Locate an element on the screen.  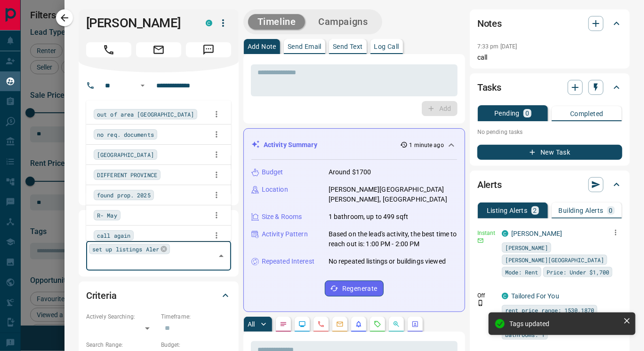
span: no req. documents is located at coordinates (125, 134).